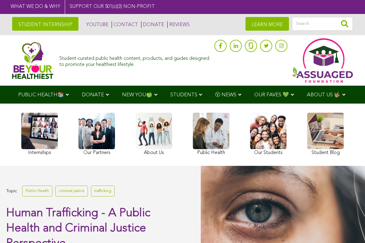 The width and height of the screenshot is (365, 243). I want to click on div: Student-curated public health content, products, and guides designed to promote your healthiest l..., so click(135, 60).